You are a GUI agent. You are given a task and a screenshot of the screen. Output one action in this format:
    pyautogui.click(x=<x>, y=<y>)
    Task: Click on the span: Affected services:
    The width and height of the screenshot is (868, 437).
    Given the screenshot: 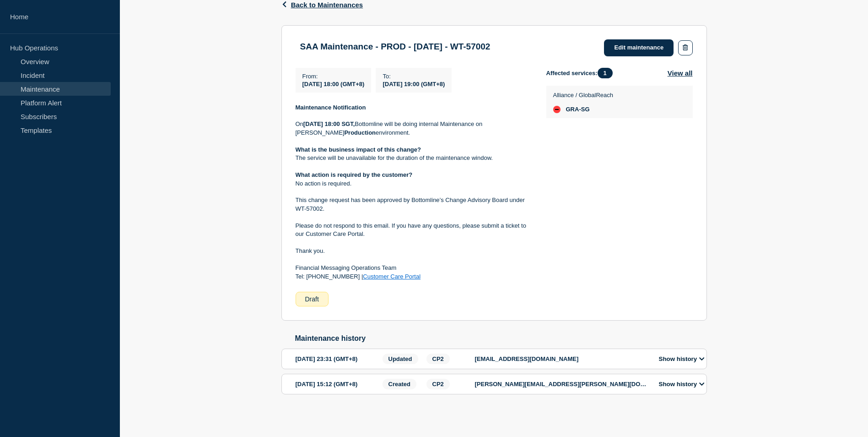 What is the action you would take?
    pyautogui.click(x=582, y=73)
    